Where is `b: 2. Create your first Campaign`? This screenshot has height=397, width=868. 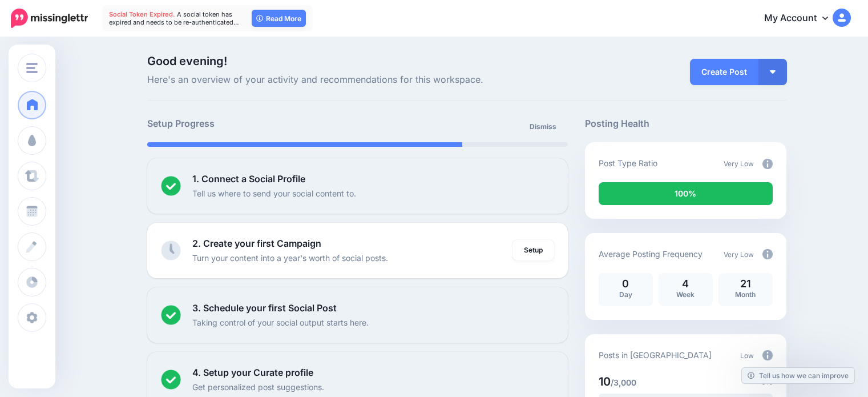 b: 2. Create your first Campaign is located at coordinates (257, 243).